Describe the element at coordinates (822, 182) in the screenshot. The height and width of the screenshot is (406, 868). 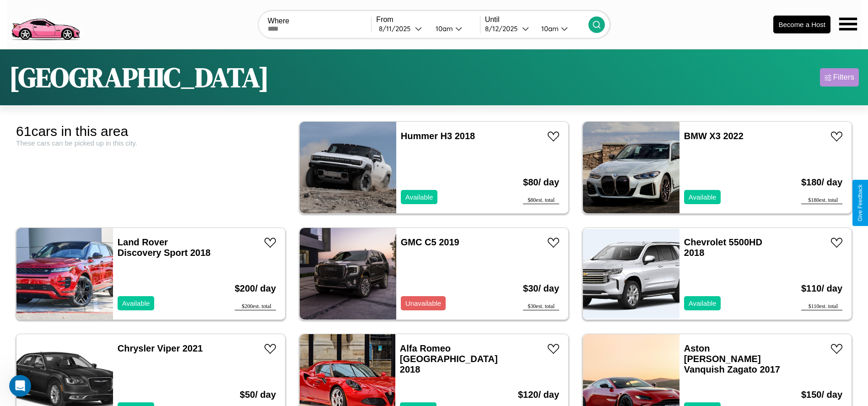
I see `h3: $ 180 / day` at that location.